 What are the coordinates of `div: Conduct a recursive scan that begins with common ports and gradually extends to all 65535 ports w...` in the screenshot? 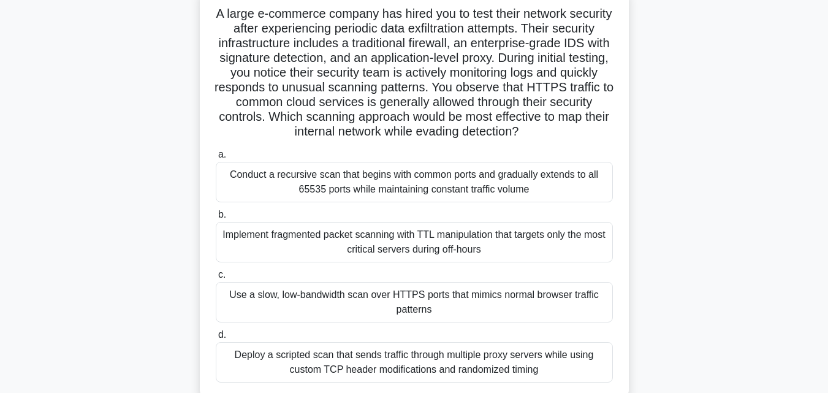 It's located at (415, 182).